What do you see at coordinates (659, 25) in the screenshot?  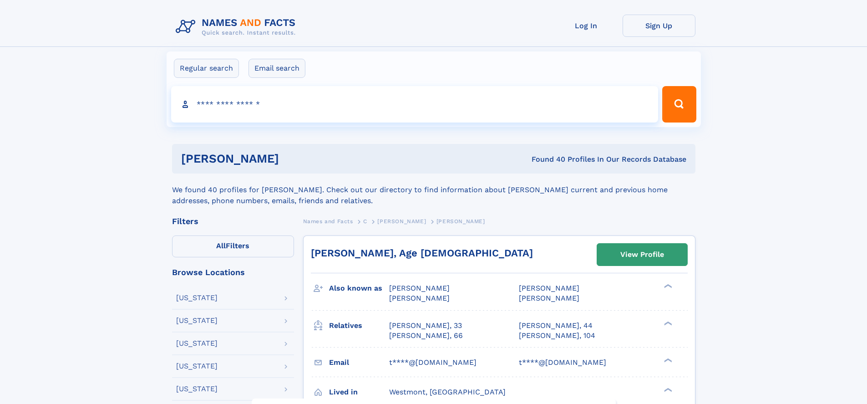 I see `a: Sign Up` at bounding box center [659, 25].